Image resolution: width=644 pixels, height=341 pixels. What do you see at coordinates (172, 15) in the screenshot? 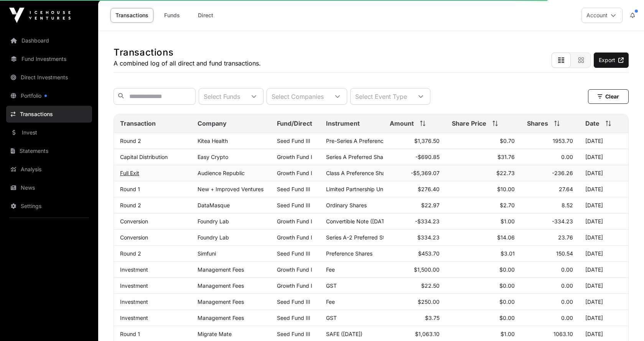
I see `a: Funds` at bounding box center [172, 15].